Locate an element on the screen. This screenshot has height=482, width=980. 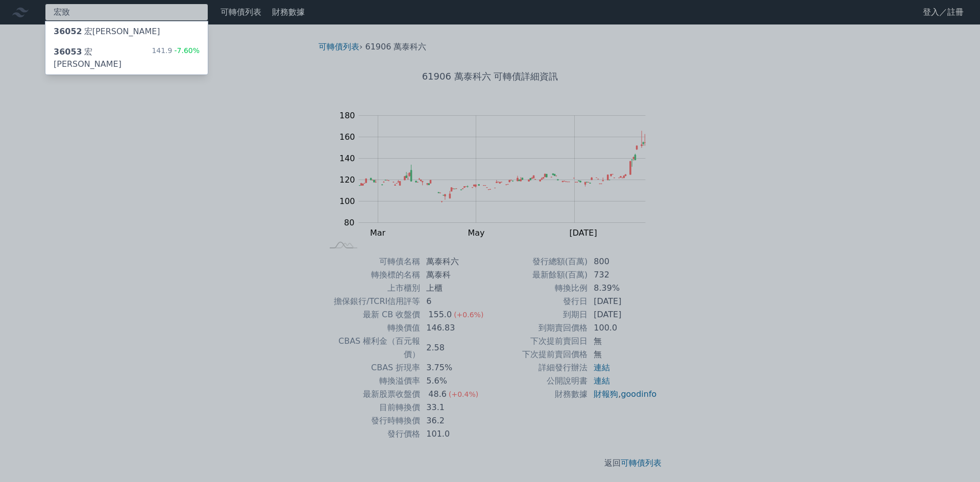
span: 36052 is located at coordinates (68, 31).